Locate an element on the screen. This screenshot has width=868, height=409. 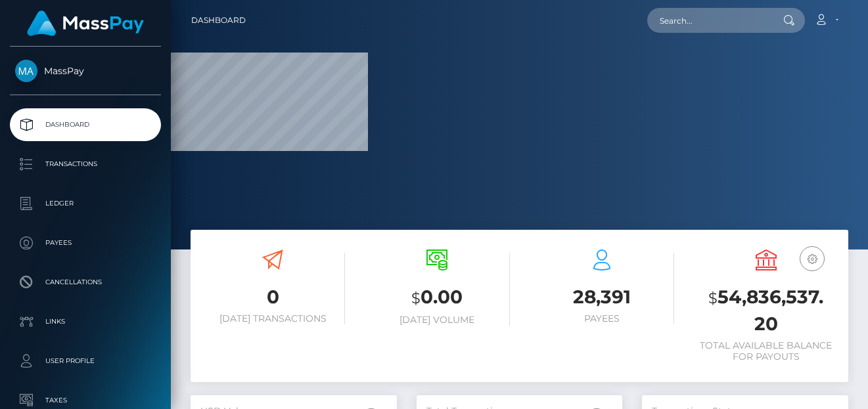
p: Transactions is located at coordinates (85, 164).